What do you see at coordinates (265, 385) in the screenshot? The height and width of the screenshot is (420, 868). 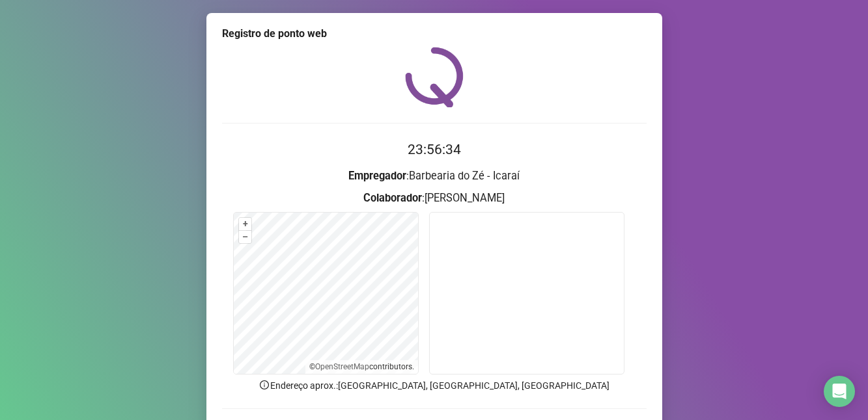 I see `span: info-circle` at bounding box center [265, 385].